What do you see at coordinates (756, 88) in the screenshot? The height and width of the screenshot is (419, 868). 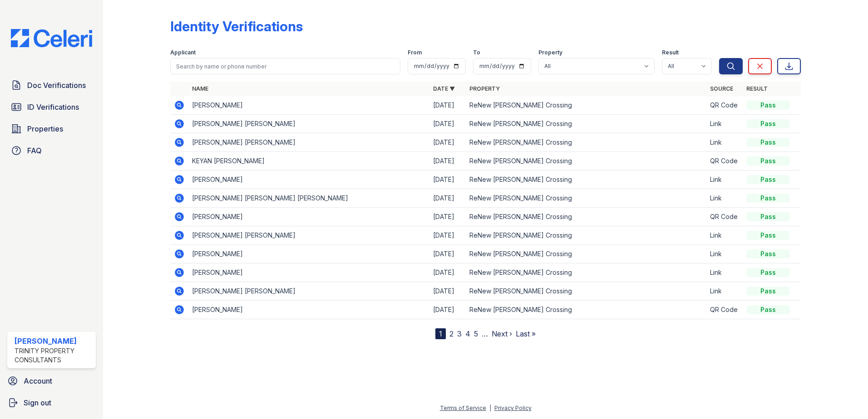 I see `a: Result` at bounding box center [756, 88].